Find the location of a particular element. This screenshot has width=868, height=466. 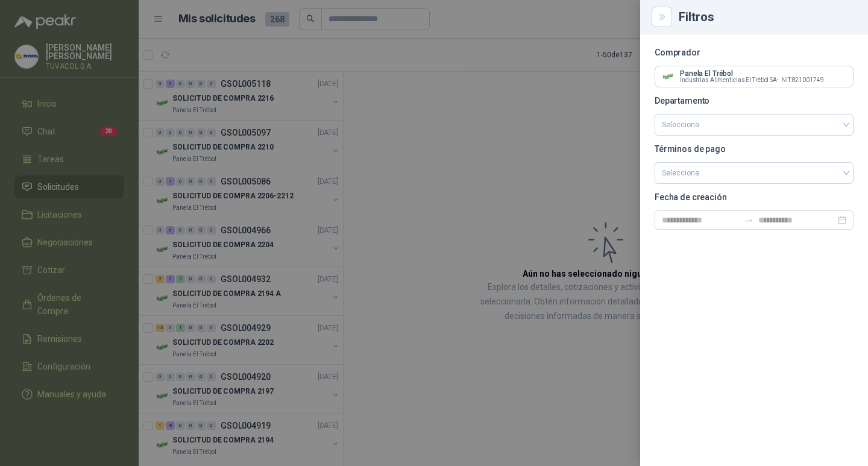

p: Fecha de creación is located at coordinates (754, 198).